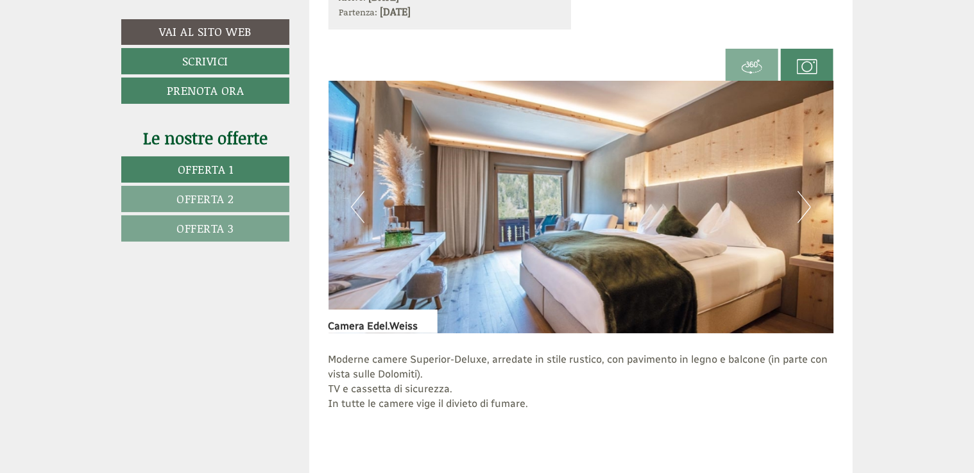 The height and width of the screenshot is (473, 974). I want to click on button: Previous, so click(357, 207).